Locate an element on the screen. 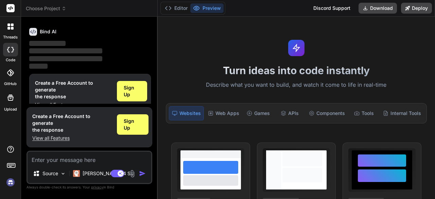 This screenshot has width=435, height=199. div: Discord Support is located at coordinates (331, 8).